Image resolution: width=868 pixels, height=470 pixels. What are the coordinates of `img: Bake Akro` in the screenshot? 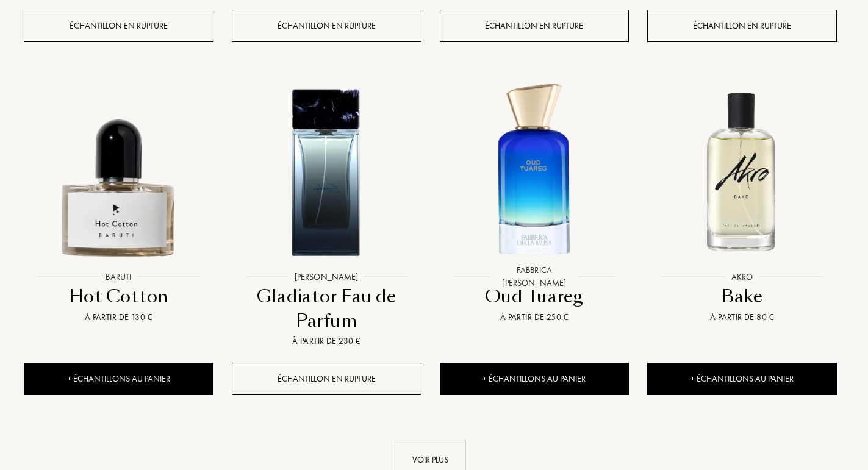 It's located at (742, 170).